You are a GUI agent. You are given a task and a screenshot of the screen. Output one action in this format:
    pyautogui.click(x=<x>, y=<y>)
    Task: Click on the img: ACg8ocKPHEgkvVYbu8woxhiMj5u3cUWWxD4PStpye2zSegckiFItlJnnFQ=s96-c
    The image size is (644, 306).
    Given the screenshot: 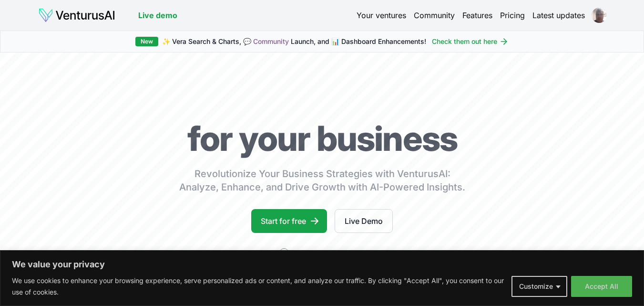 What is the action you would take?
    pyautogui.click(x=599, y=15)
    